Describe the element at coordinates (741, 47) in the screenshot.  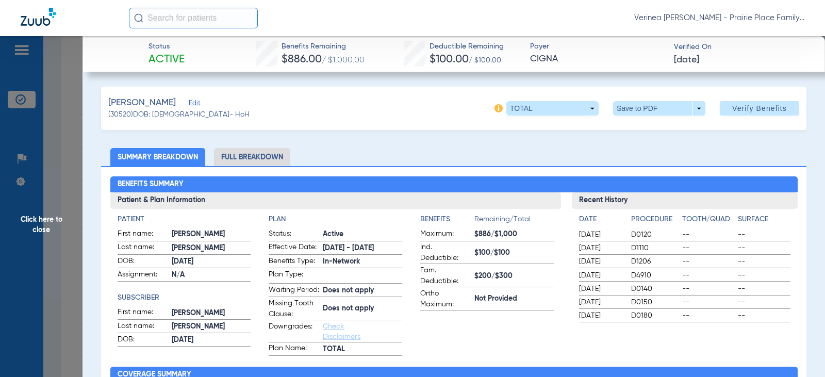
I see `span: Verified On` at that location.